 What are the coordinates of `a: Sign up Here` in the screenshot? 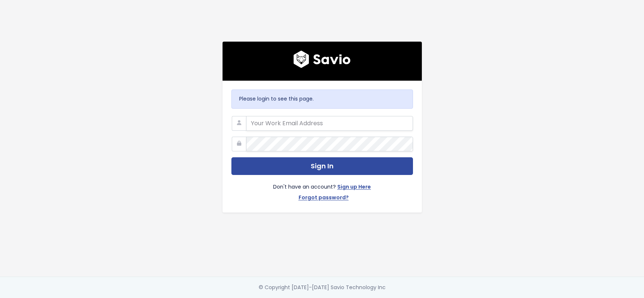 It's located at (354, 188).